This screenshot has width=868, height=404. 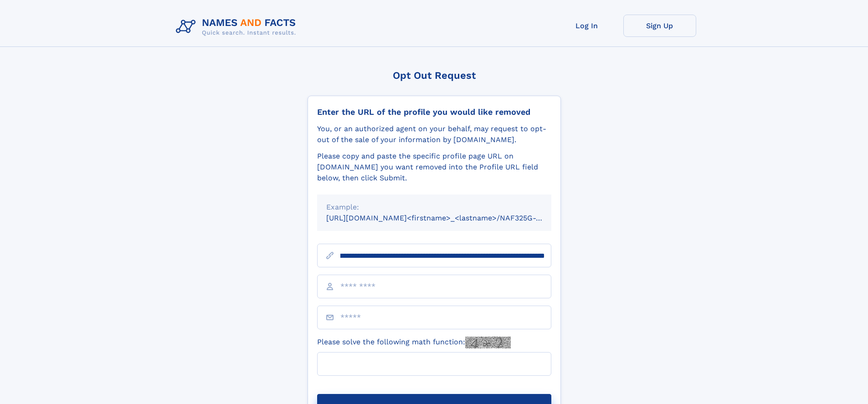 I want to click on div: You, or an authorized agent on your behalf, may request to opt-out of the sale of your informatio..., so click(x=434, y=135).